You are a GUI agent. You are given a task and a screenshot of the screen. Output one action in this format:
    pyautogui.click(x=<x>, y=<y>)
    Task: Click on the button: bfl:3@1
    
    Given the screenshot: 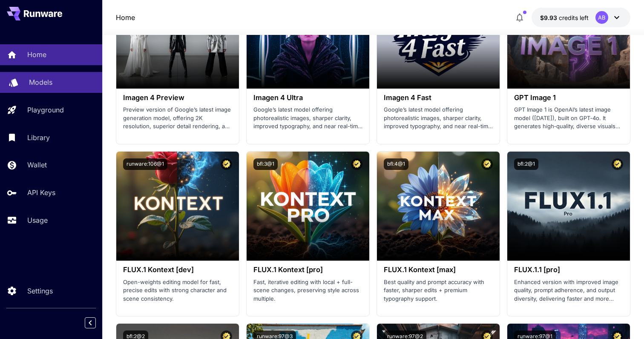 What is the action you would take?
    pyautogui.click(x=265, y=164)
    